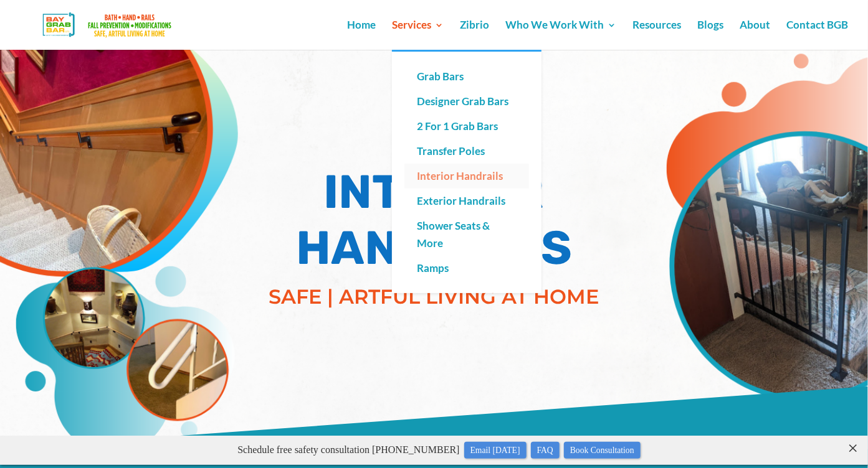 This screenshot has height=468, width=868. I want to click on a: Contact BGB, so click(817, 35).